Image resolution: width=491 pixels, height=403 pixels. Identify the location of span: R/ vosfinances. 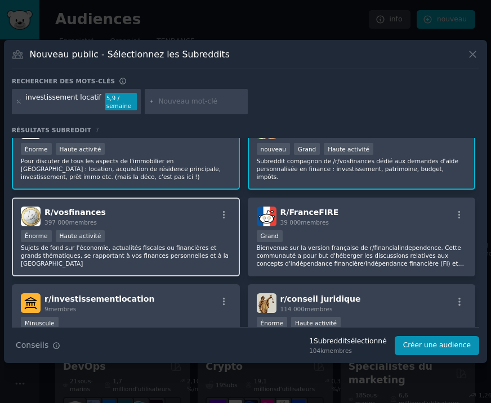
(75, 212).